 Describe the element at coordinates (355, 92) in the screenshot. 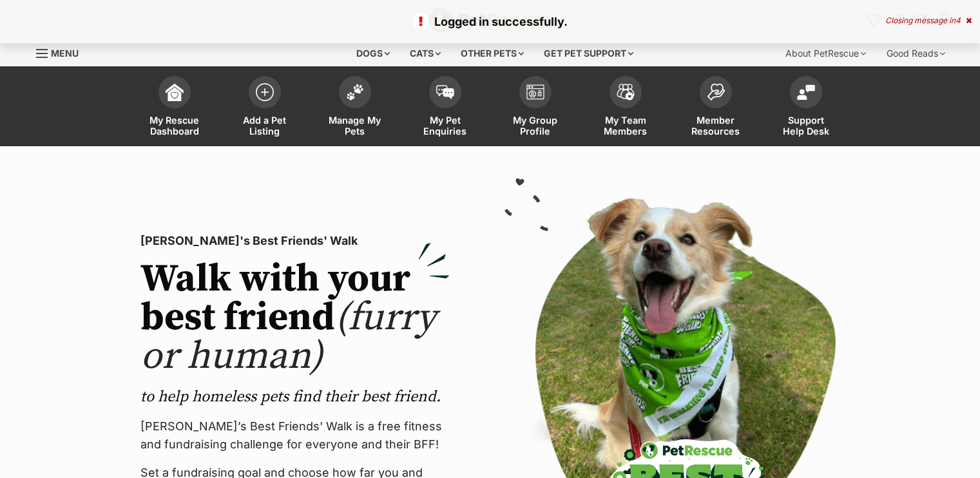

I see `img: manage-my-pets-icon-02211641906a0b7f246fdf0571729dbe1e7629f14944591b6c1af311fb30b64b.svg` at that location.